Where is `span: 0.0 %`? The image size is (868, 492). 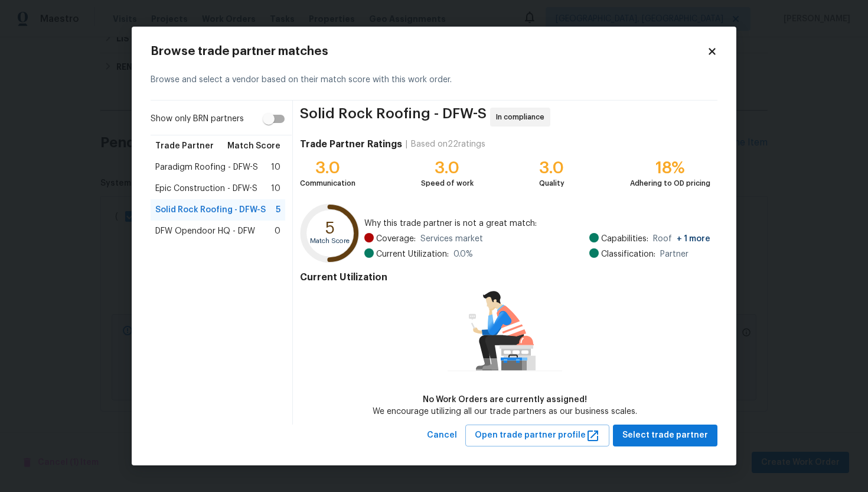 span: 0.0 % is located at coordinates (463, 254).